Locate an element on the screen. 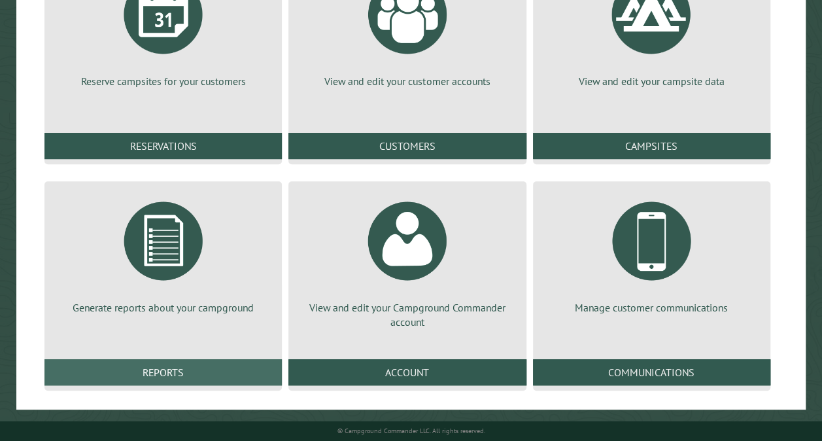  a: Generate reports about your campground is located at coordinates (163, 253).